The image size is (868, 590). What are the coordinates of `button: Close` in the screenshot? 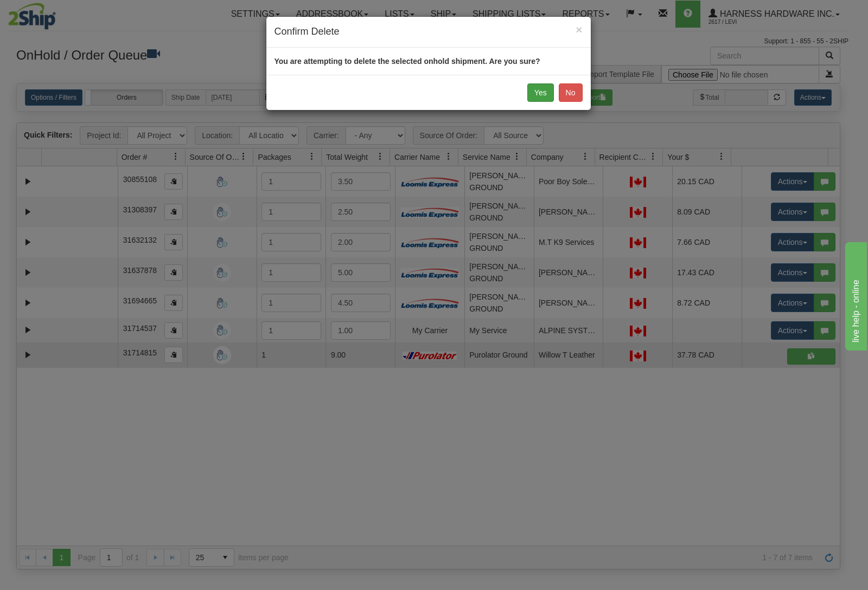 It's located at (578, 29).